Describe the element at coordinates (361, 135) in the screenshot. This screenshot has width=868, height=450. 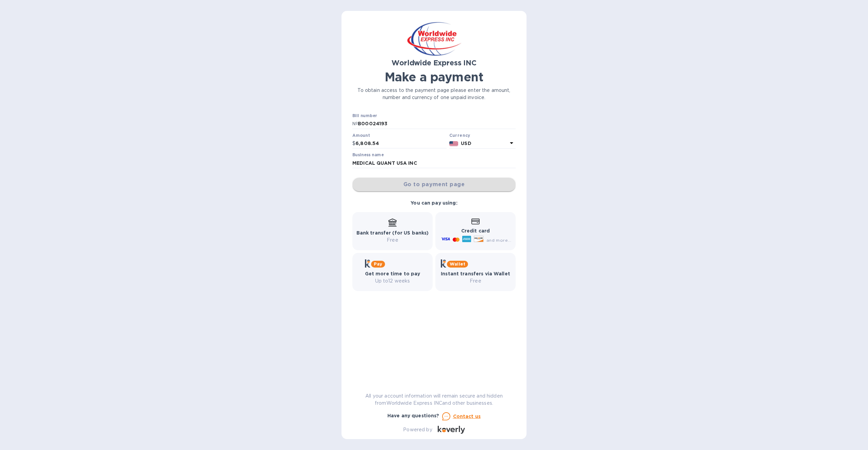
I see `label: Amount` at that location.